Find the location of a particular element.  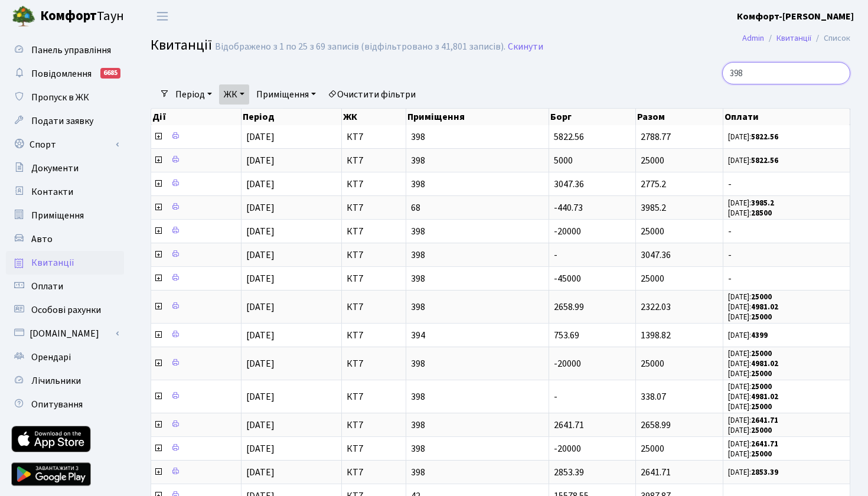

div: 6685 is located at coordinates (110, 74).